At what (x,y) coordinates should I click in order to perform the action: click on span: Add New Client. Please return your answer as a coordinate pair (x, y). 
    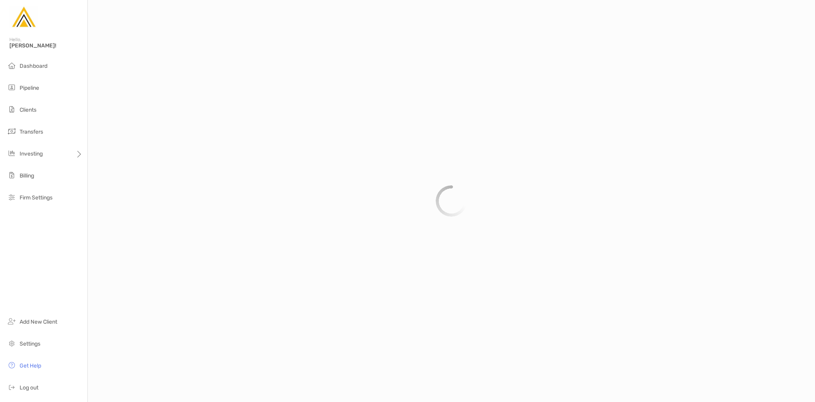
    Looking at the image, I should click on (38, 322).